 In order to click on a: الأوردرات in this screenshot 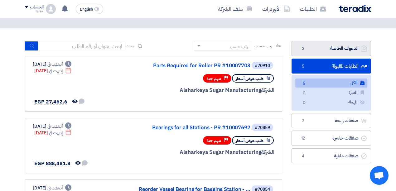, I will do `click(276, 9)`.